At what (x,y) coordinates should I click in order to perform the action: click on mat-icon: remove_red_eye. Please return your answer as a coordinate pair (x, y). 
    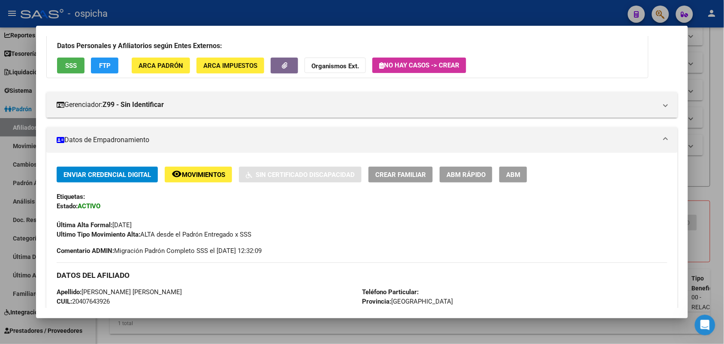
    Looking at the image, I should click on (177, 174).